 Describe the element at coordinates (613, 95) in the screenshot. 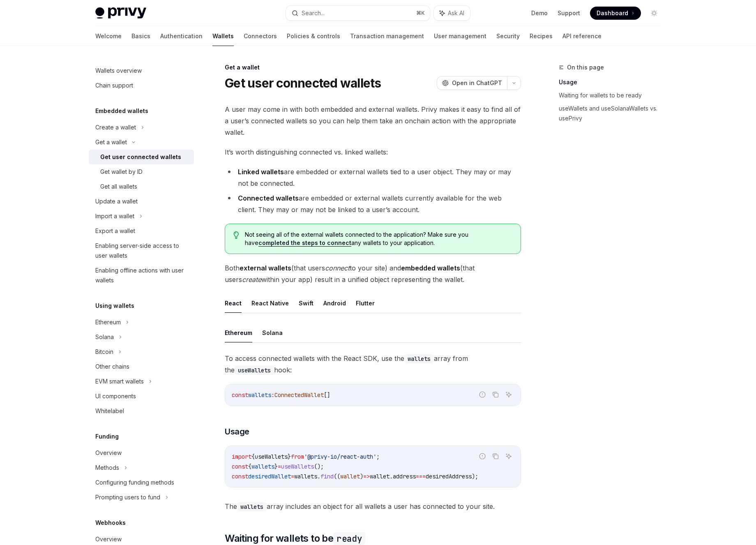

I see `a: Waiting for wallets to be ready` at that location.